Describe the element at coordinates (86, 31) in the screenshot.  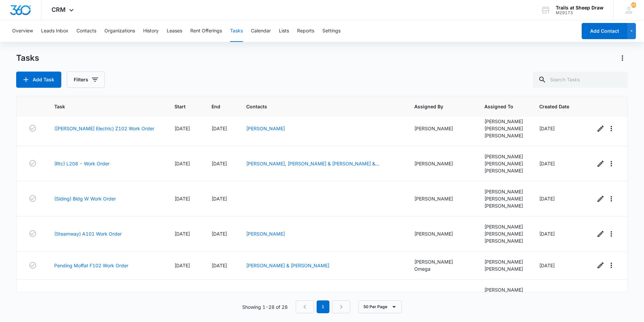
I see `button: Contacts` at that location.